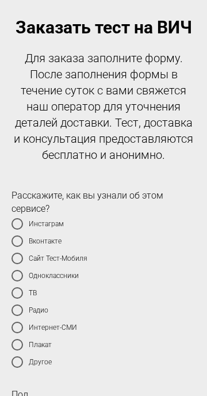 The width and height of the screenshot is (207, 396). Describe the element at coordinates (40, 345) in the screenshot. I see `span: Плакат` at that location.